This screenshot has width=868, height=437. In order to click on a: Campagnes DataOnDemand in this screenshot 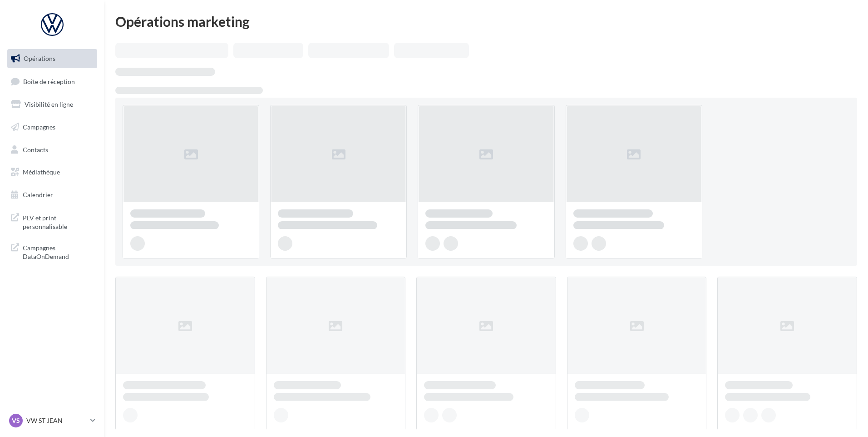, I will do `click(52, 251)`.